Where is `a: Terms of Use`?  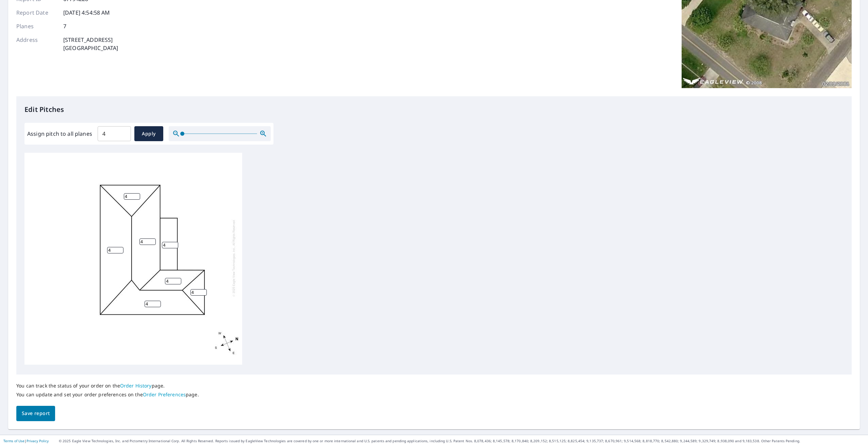
a: Terms of Use is located at coordinates (14, 441).